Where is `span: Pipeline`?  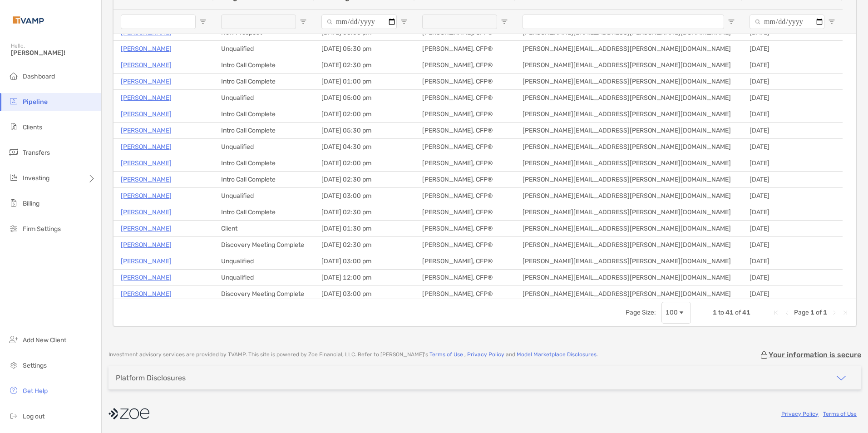
span: Pipeline is located at coordinates (35, 101).